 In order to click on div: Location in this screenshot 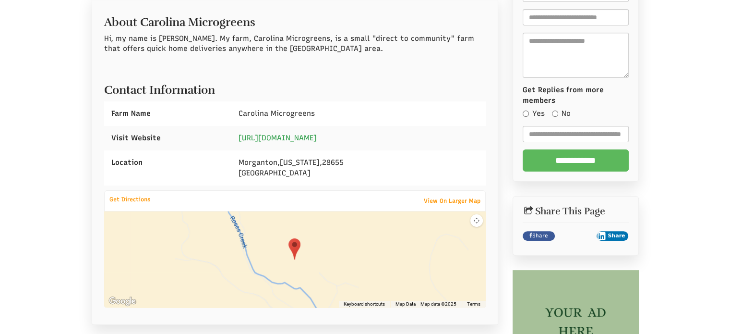, I will do `click(167, 162)`.